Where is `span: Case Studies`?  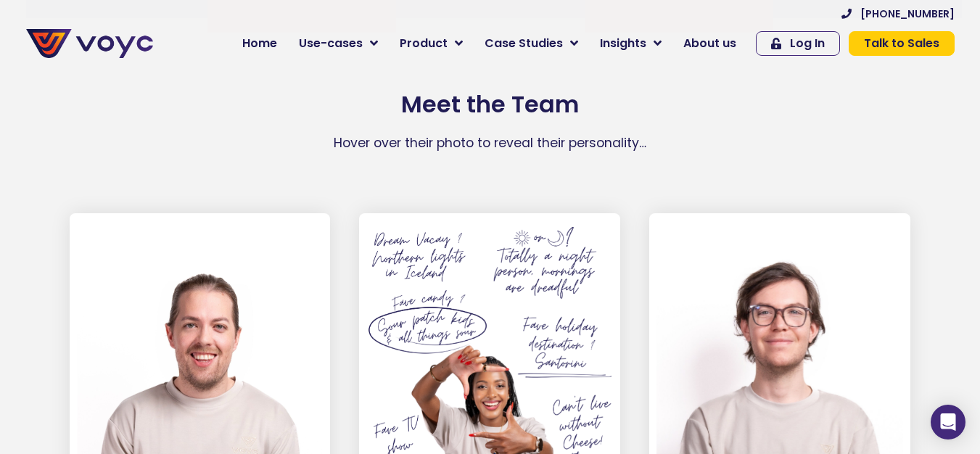 span: Case Studies is located at coordinates (524, 44).